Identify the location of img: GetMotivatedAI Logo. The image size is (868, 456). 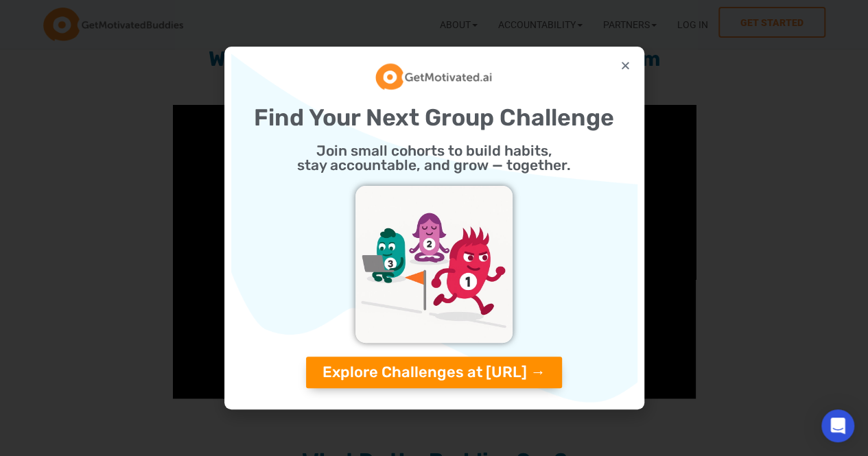
(434, 76).